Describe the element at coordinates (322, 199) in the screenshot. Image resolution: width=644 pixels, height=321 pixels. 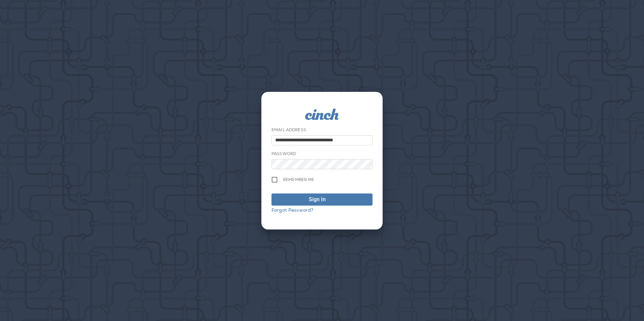
I see `button: Sign In` at that location.